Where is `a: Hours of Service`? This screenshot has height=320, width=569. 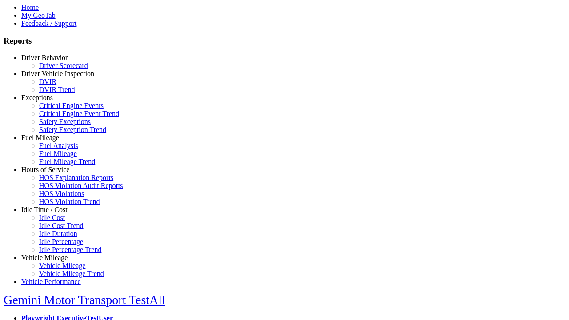 a: Hours of Service is located at coordinates (45, 169).